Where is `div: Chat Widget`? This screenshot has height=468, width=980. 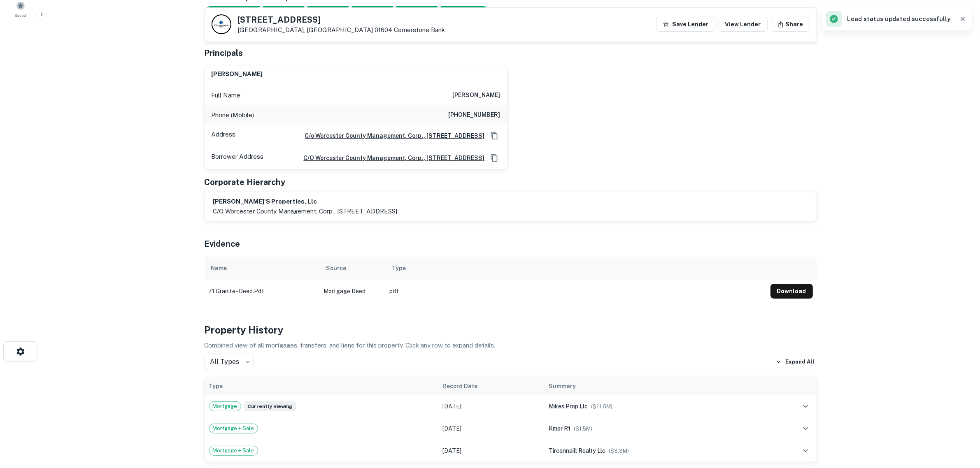
div: Chat Widget is located at coordinates (959, 422).